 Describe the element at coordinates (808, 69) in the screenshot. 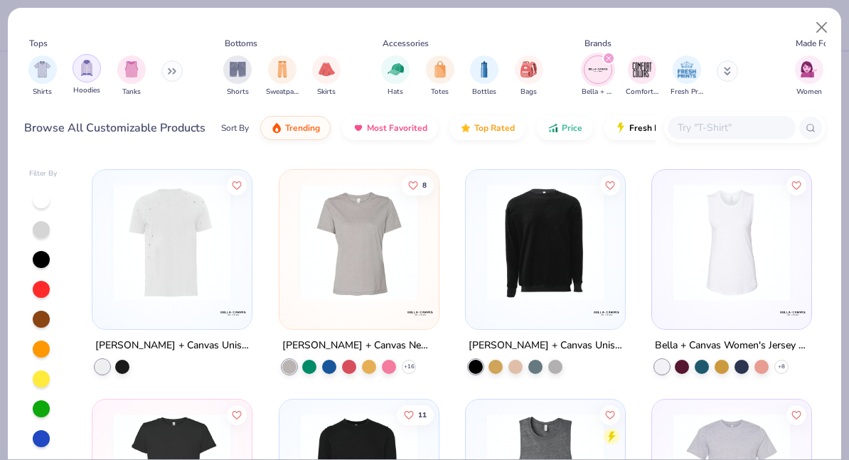

I see `img: Women Image` at that location.